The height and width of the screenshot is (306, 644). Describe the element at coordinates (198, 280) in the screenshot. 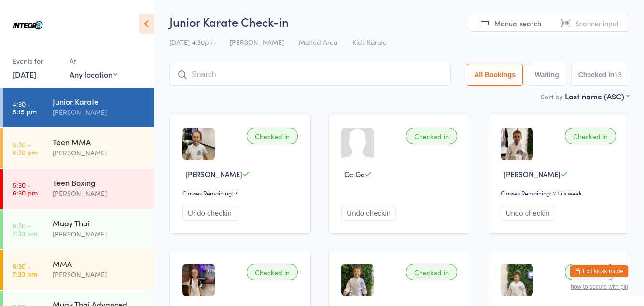

I see `img: image1733207520.png` at that location.